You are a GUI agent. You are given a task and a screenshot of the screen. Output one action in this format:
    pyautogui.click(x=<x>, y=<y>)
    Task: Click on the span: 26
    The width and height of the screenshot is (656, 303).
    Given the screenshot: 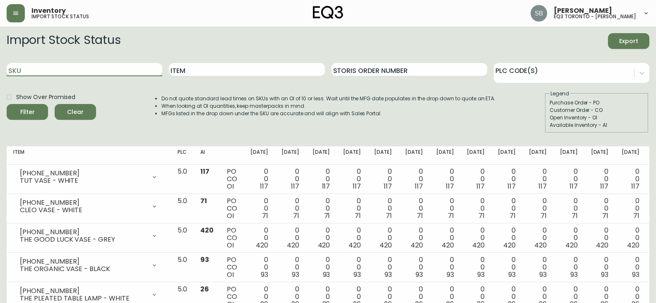 What is the action you would take?
    pyautogui.click(x=204, y=289)
    